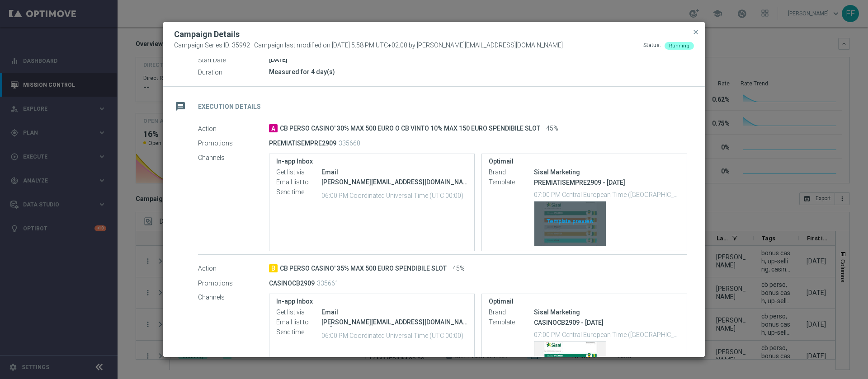  Describe the element at coordinates (328, 283) in the screenshot. I see `p: 335661` at that location.